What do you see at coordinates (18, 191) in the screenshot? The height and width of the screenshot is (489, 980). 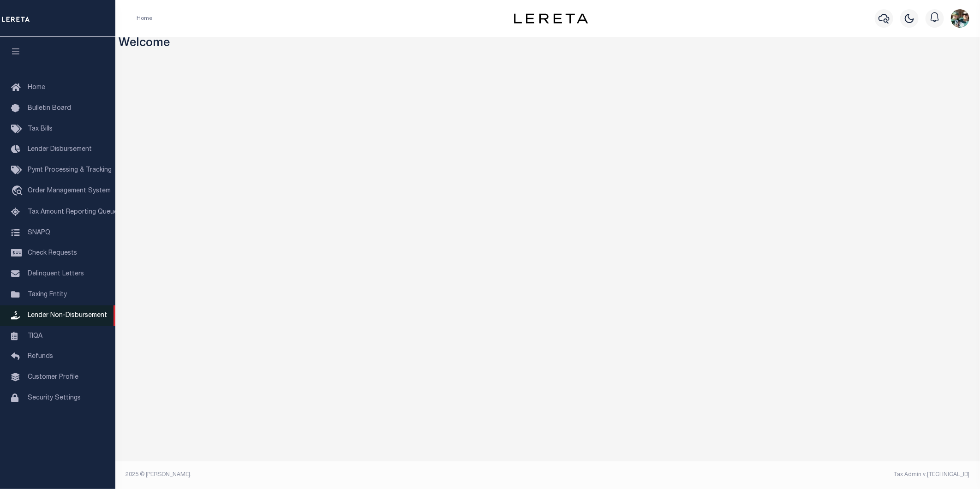 I see `i: travel_explore` at bounding box center [18, 191].